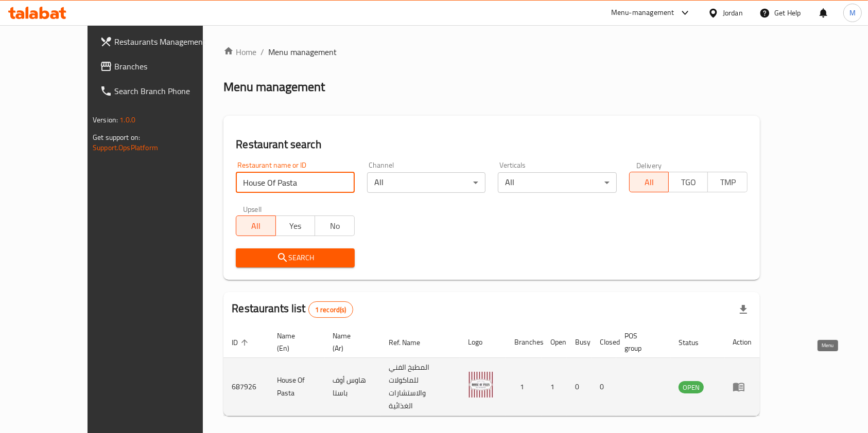 The height and width of the screenshot is (433, 868). Describe the element at coordinates (727, 182) in the screenshot. I see `span: TMP` at that location.